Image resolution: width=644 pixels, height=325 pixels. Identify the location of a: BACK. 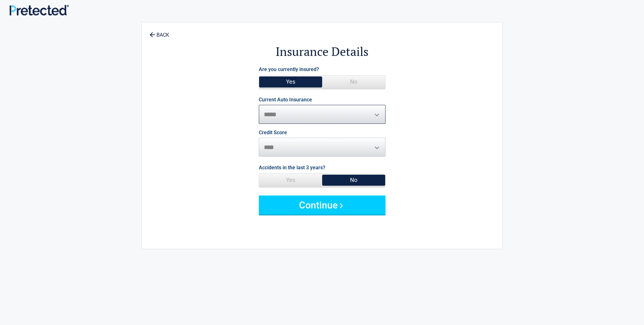
(160, 32).